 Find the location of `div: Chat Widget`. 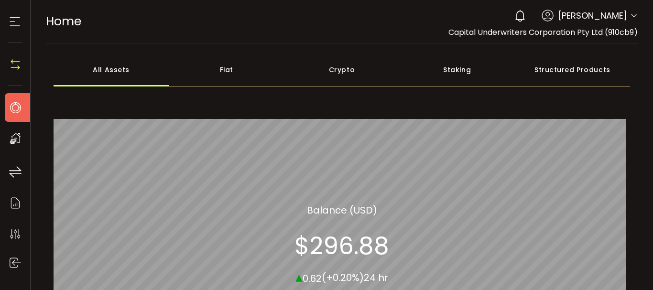

div: Chat Widget is located at coordinates (629, 267).